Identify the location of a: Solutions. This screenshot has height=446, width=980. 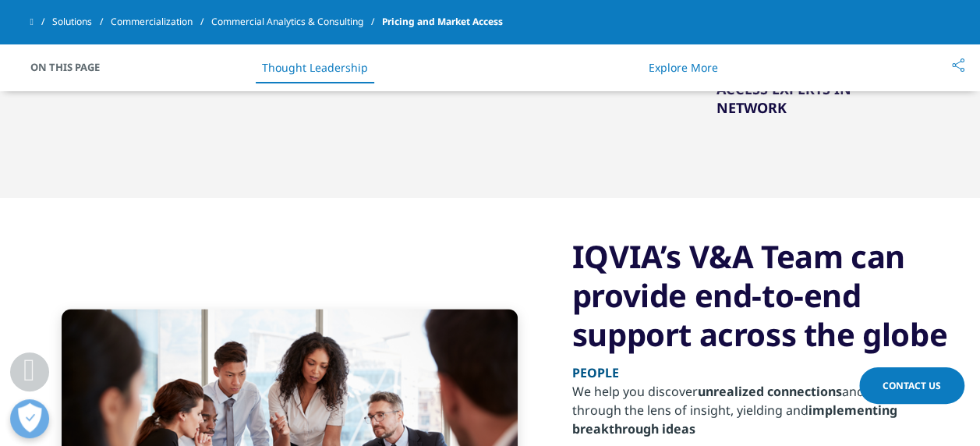
(81, 22).